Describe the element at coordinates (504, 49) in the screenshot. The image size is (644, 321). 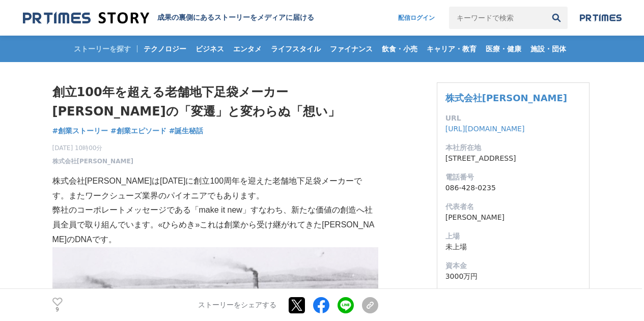
I see `a: 医療・健康` at that location.